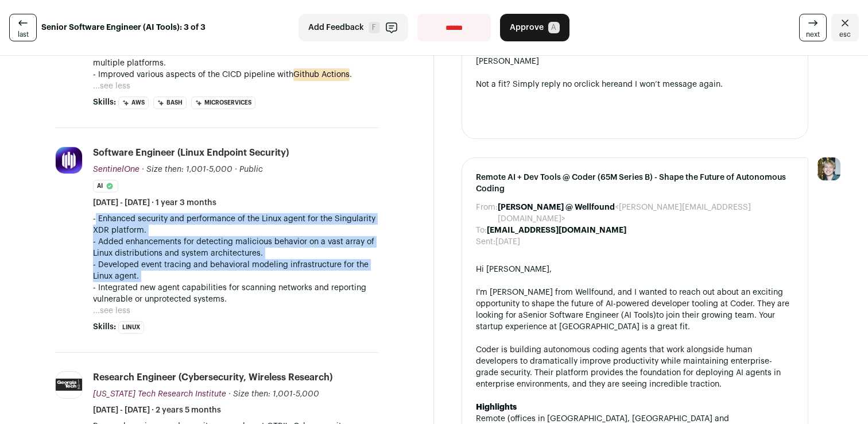 The width and height of the screenshot is (868, 424). I want to click on p: - Improved various aspects of the CICD pipeline with ., so click(236, 75).